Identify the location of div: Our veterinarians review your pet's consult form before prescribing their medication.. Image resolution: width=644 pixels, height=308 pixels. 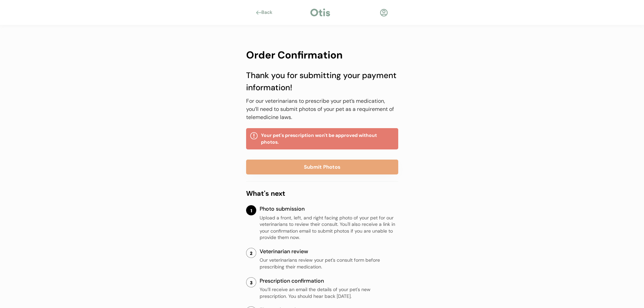
(329, 264).